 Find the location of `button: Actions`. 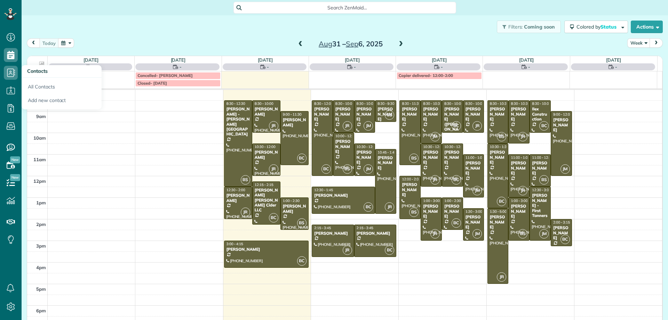

button: Actions is located at coordinates (647, 27).